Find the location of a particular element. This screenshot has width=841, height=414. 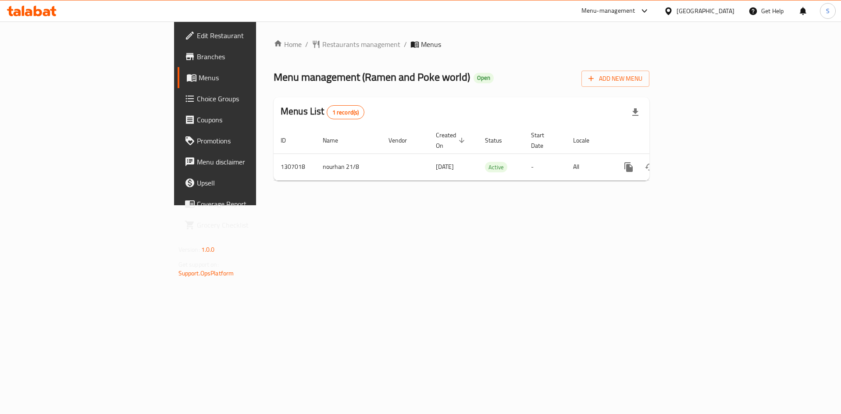

span: Coupons is located at coordinates (252, 120).